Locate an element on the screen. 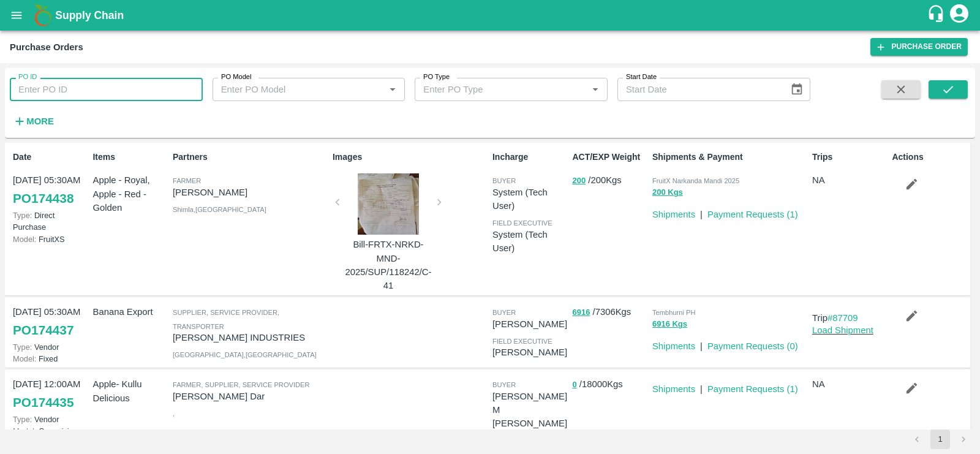 The height and width of the screenshot is (454, 980). label: PO ID is located at coordinates (27, 77).